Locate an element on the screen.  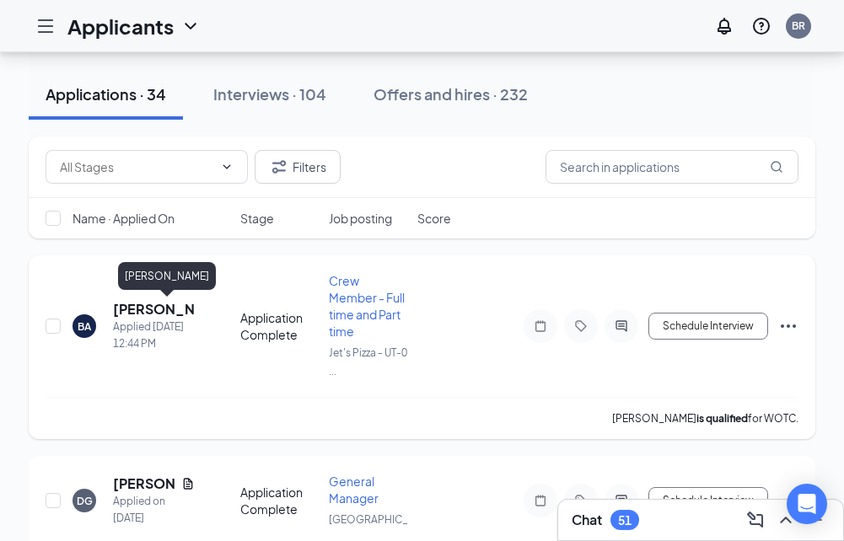
input: Search in applications is located at coordinates (672, 167).